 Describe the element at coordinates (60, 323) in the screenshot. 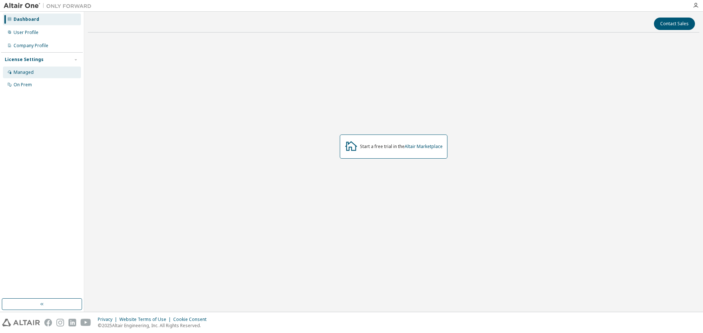

I see `img: instagram.svg` at that location.